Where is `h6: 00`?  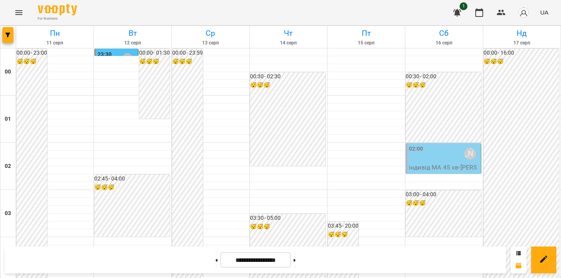 h6: 00 is located at coordinates (8, 72).